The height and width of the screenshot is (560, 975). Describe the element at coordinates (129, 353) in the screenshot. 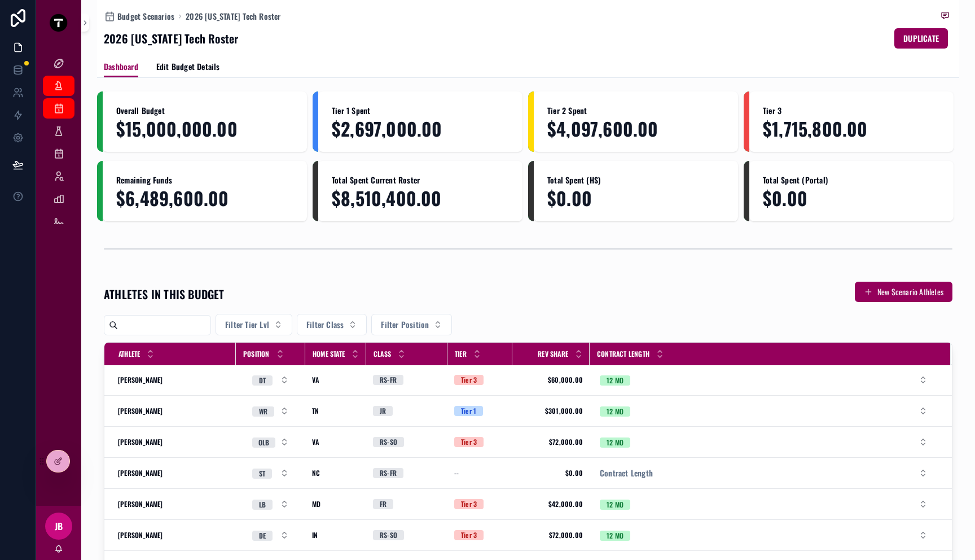

I see `span: Athlete` at that location.